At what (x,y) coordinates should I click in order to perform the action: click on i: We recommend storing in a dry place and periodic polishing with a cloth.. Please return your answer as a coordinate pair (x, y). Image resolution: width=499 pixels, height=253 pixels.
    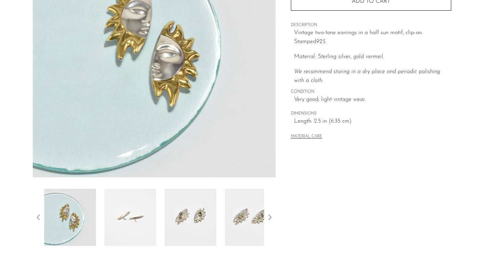
    Looking at the image, I should click on (367, 76).